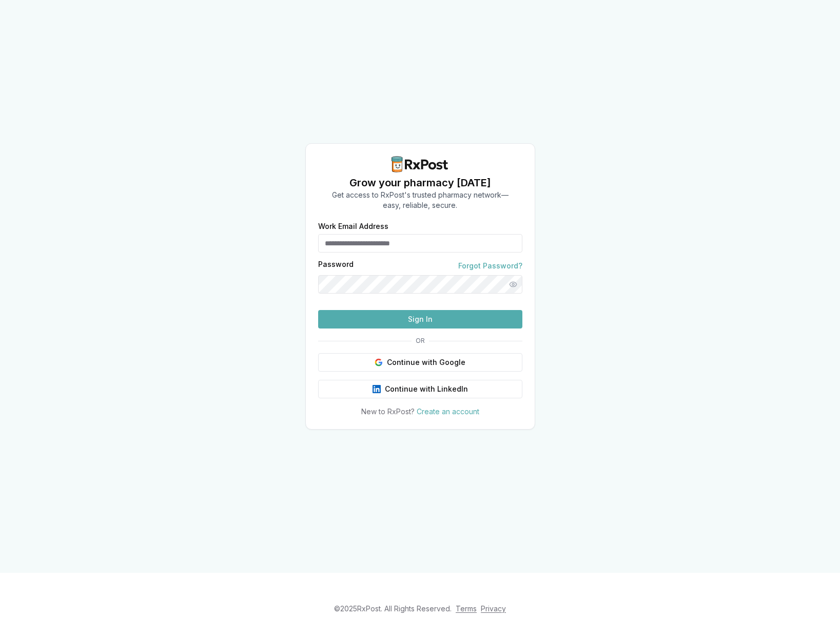  What do you see at coordinates (377, 389) in the screenshot?
I see `img: LinkedIn` at bounding box center [377, 389].